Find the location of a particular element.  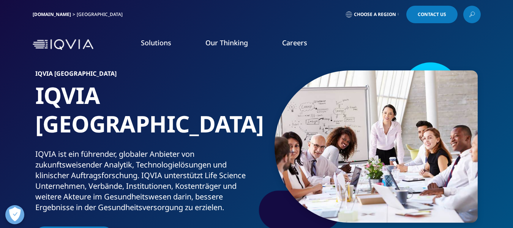

a: Contact Us is located at coordinates (432, 14).